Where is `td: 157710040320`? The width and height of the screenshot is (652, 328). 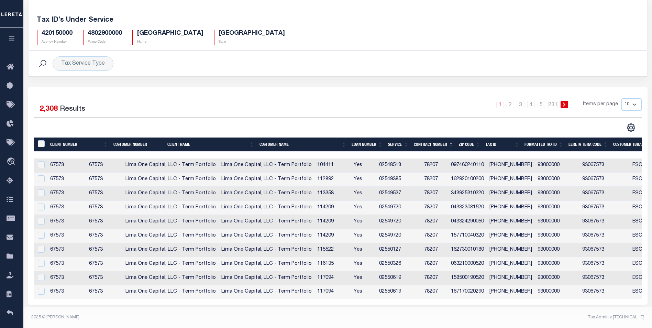
td: 157710040320 is located at coordinates (467, 236).